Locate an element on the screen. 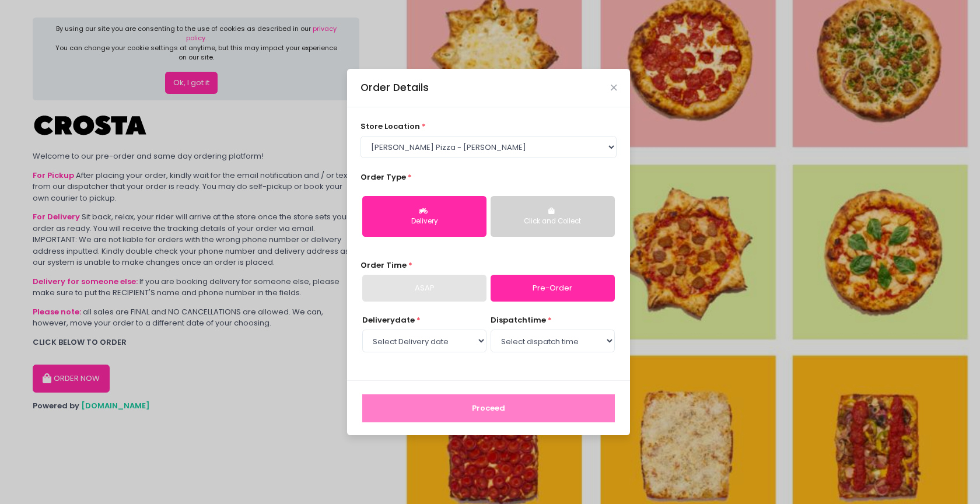 The height and width of the screenshot is (504, 980). button: Proceed is located at coordinates (488, 408).